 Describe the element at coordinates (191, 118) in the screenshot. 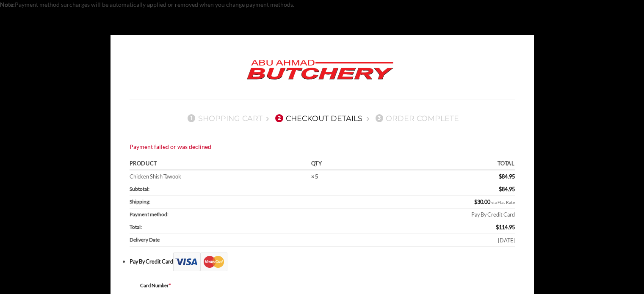

I see `span: 1` at that location.